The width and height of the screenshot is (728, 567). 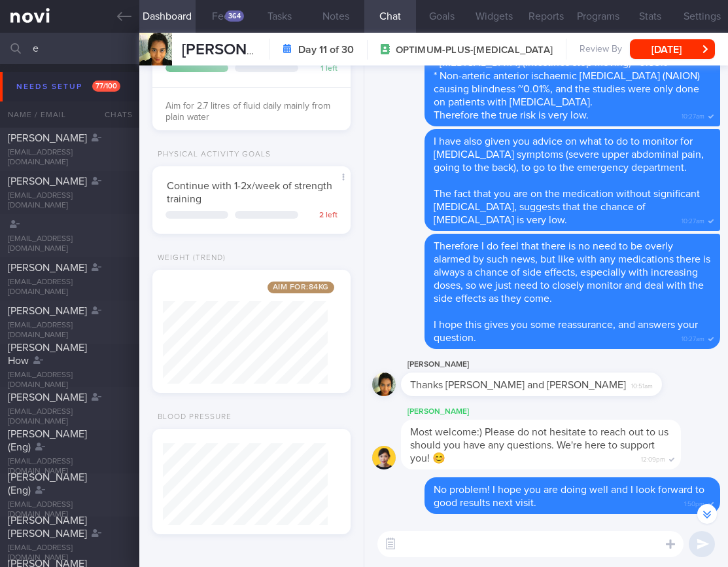 What do you see at coordinates (652, 457) in the screenshot?
I see `span: 12:09pm` at bounding box center [652, 457].